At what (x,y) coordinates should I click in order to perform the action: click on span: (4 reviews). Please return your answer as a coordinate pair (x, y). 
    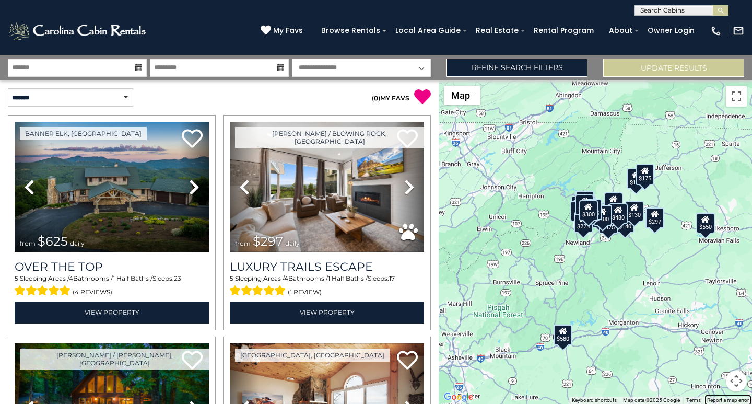
    Looking at the image, I should click on (92, 292).